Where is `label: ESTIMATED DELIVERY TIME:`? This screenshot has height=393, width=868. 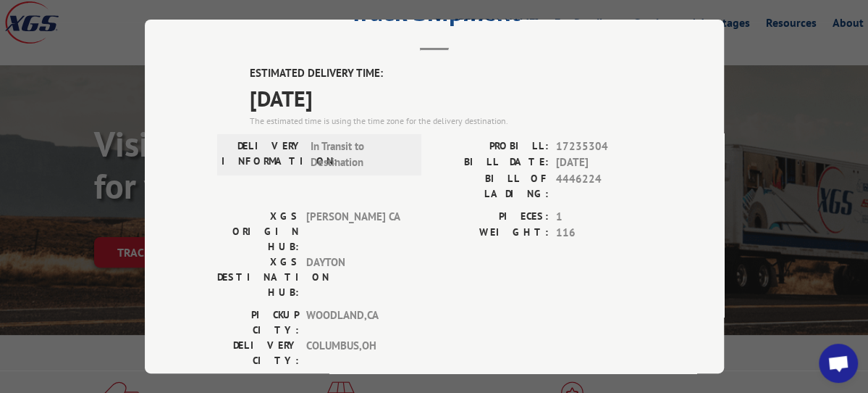 label: ESTIMATED DELIVERY TIME: is located at coordinates (450, 73).